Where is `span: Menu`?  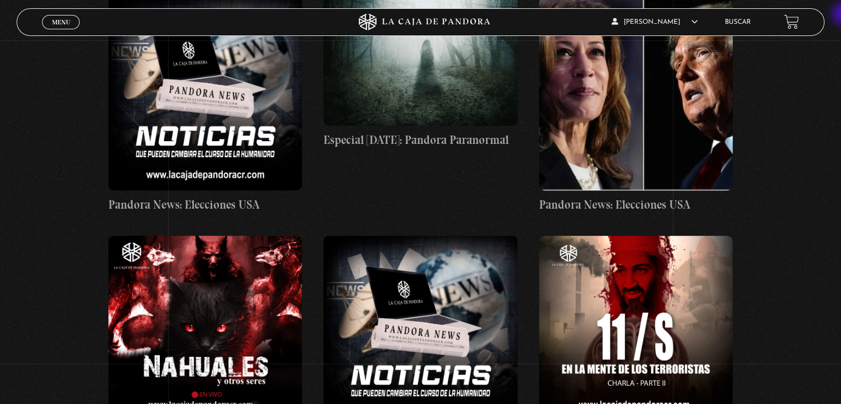
span: Menu is located at coordinates (61, 22).